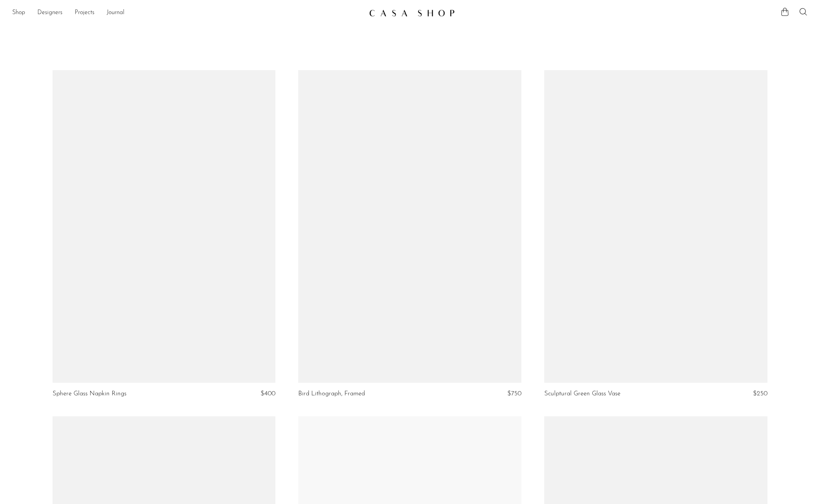 This screenshot has height=504, width=820. What do you see at coordinates (582, 394) in the screenshot?
I see `a: Sculptural Green Glass Vase` at bounding box center [582, 394].